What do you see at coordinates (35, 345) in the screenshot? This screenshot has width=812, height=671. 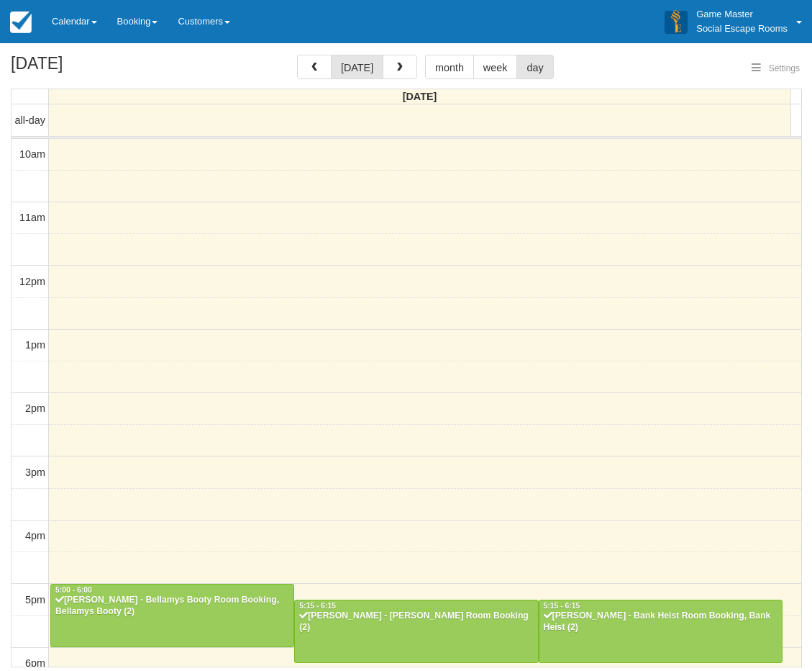 I see `span: 1pm` at bounding box center [35, 345].